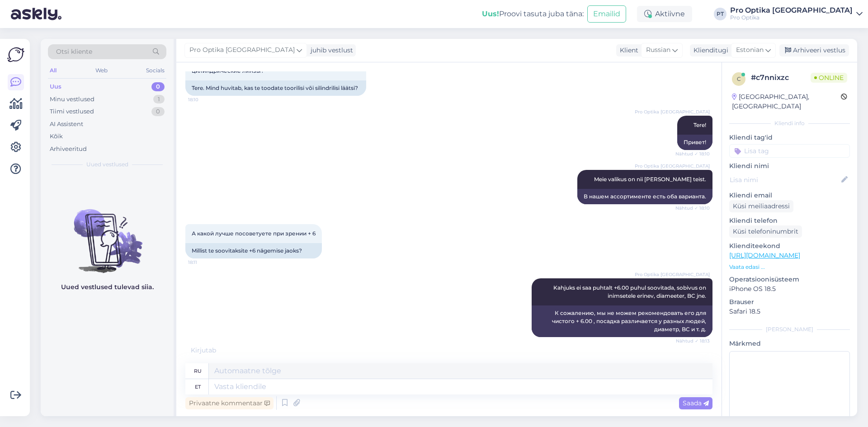 Image resolution: width=868 pixels, height=427 pixels. Describe the element at coordinates (709, 50) in the screenshot. I see `div: Klienditugi` at that location.